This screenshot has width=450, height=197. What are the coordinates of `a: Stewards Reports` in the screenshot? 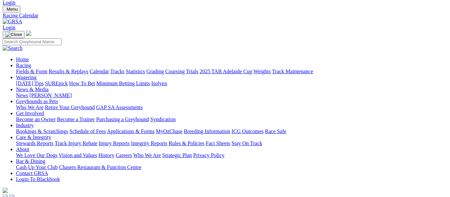 It's located at (35, 143).